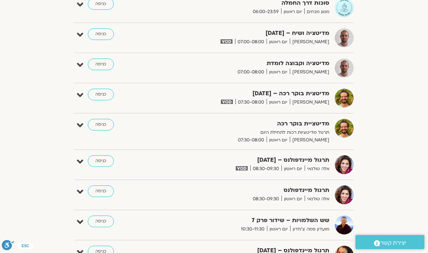 Image resolution: width=428 pixels, height=253 pixels. I want to click on p: תרגול מדיטציות רכות לתחילת היום, so click(251, 132).